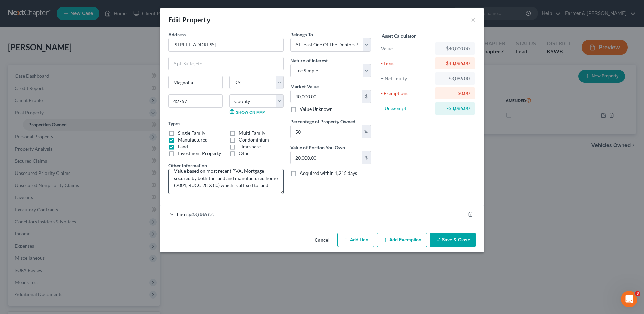 The height and width of the screenshot is (314, 644). What do you see at coordinates (177, 34) in the screenshot?
I see `span: Address` at bounding box center [177, 34].